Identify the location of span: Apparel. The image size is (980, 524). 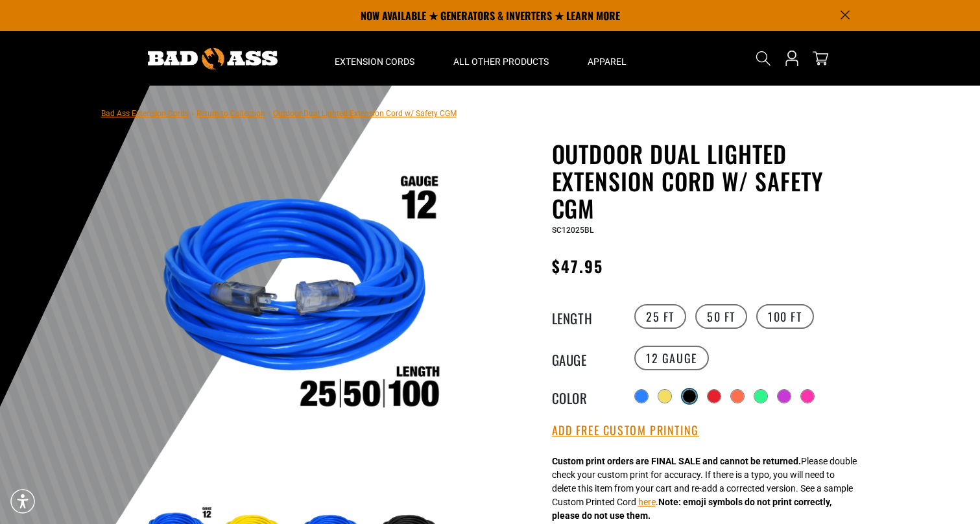
(607, 61).